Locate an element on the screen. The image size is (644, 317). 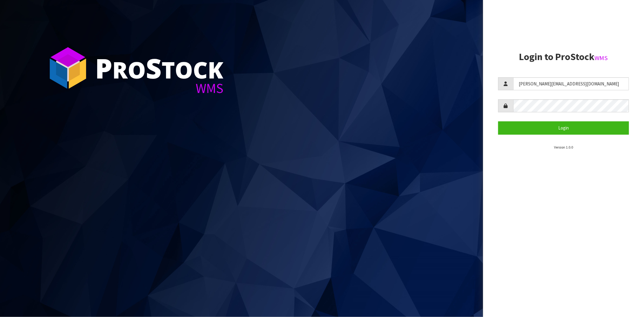
button: Login is located at coordinates (563, 128).